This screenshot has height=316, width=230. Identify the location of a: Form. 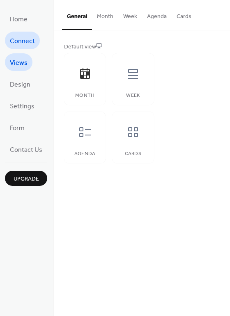
(17, 127).